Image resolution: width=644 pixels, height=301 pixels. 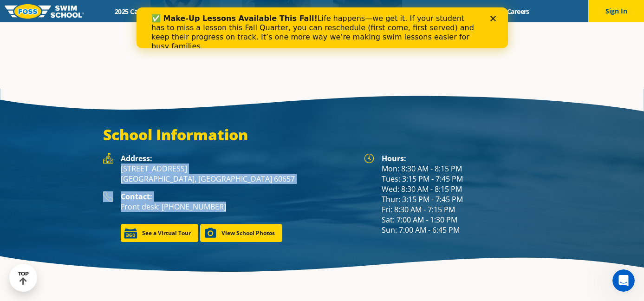 I want to click on a: See a Virtual Tour, so click(x=159, y=233).